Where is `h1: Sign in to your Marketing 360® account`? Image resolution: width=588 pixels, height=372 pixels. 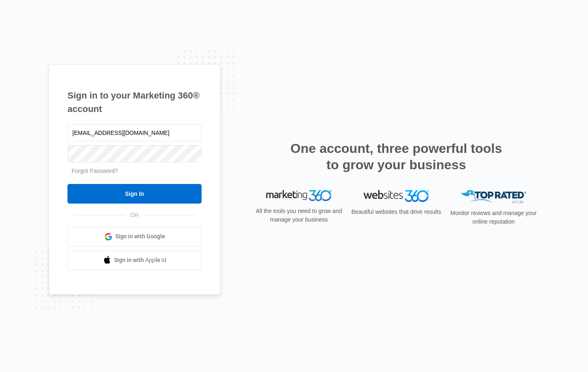 h1: Sign in to your Marketing 360® account is located at coordinates (134, 102).